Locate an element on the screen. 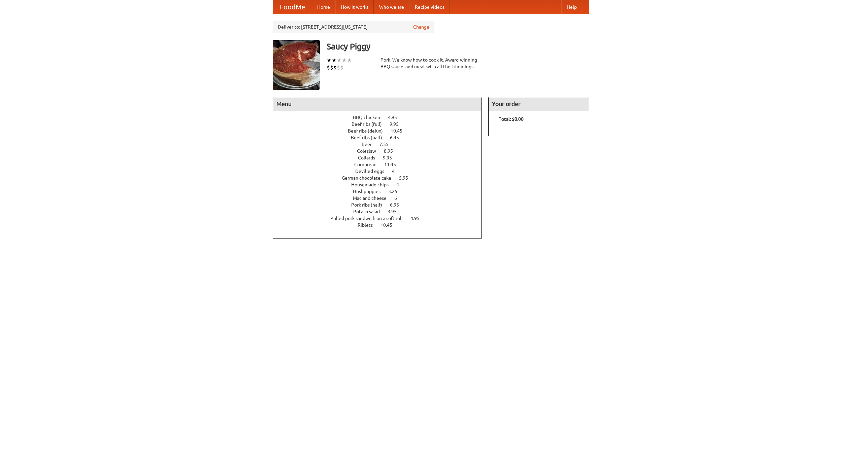 The image size is (862, 476). span: Potato salad is located at coordinates (370, 212).